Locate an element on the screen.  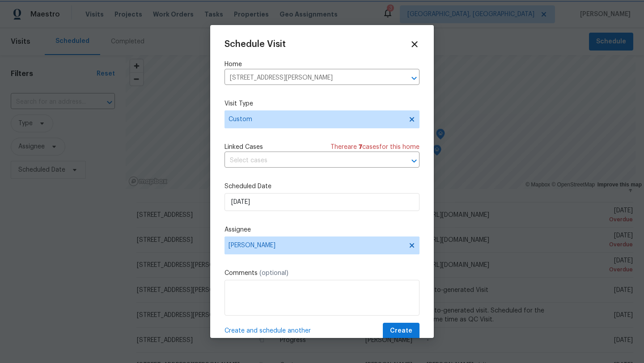
button: Create is located at coordinates (401, 331).